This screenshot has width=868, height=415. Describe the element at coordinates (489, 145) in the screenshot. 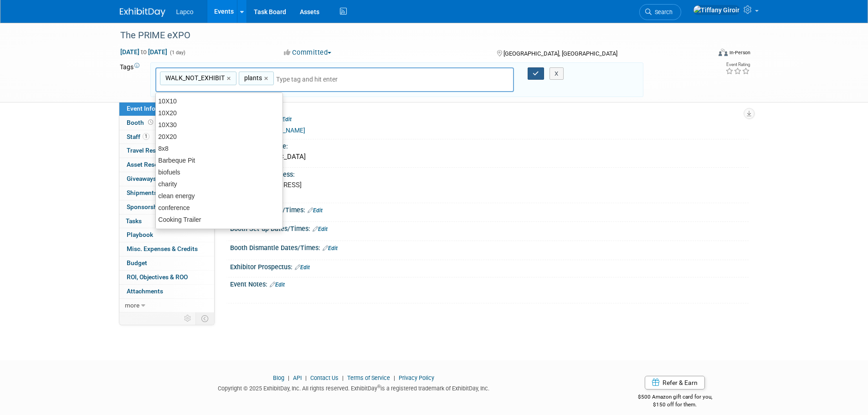

I see `div: Event Venue Name:` at that location.